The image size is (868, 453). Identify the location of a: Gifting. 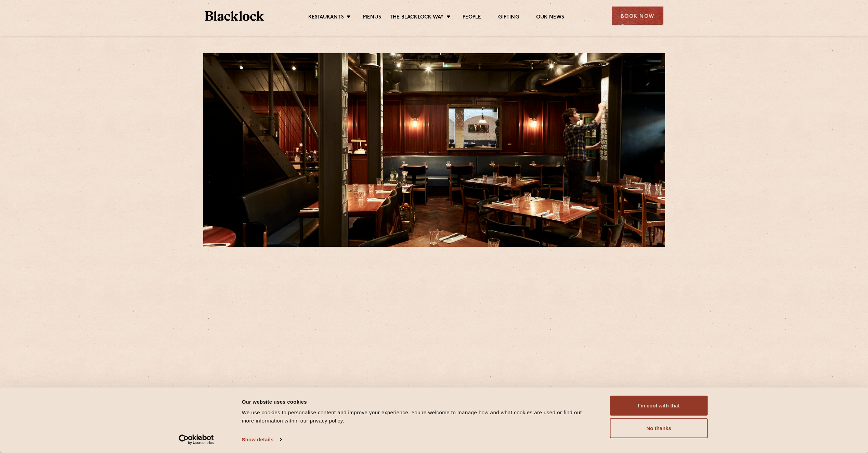
(508, 18).